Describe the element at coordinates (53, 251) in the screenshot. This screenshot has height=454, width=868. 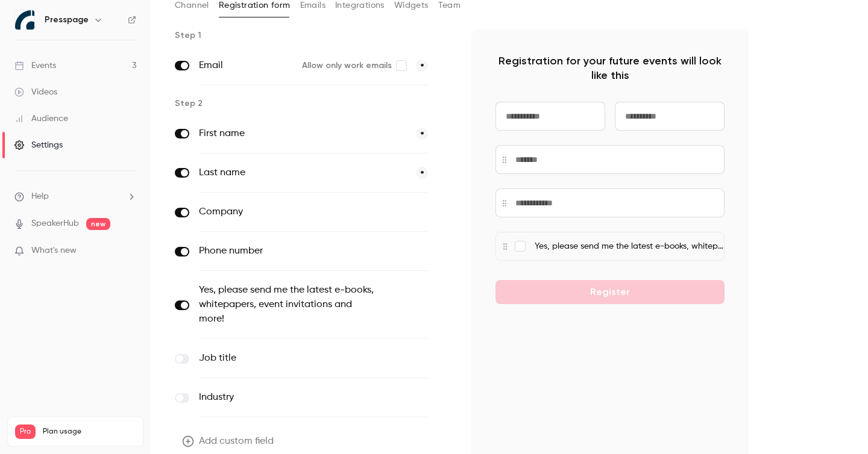
I see `span: What's new` at that location.